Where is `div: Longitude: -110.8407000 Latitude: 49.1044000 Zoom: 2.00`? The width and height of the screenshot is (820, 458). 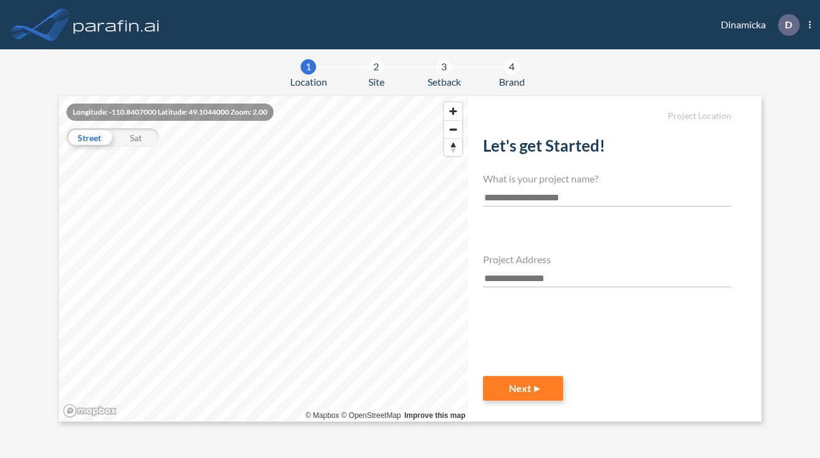
div: Longitude: -110.8407000 Latitude: 49.1044000 Zoom: 2.00 is located at coordinates (170, 112).